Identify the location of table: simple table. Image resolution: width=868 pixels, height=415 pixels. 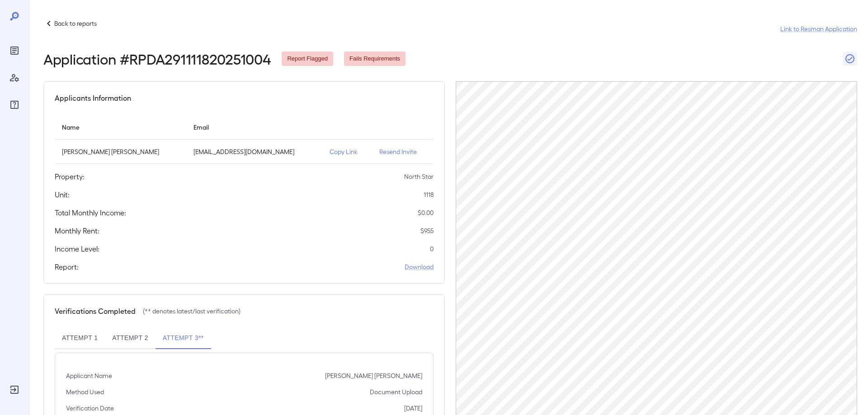
(244, 139).